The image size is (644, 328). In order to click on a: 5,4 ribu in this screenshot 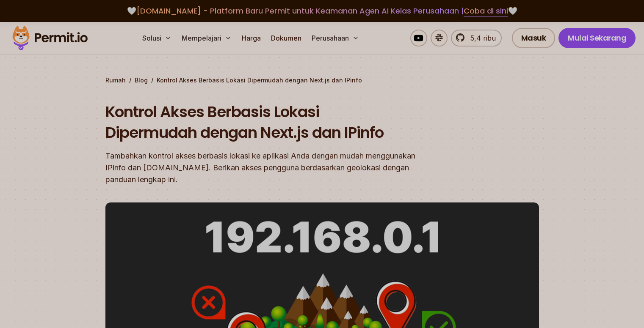, I will do `click(476, 38)`.